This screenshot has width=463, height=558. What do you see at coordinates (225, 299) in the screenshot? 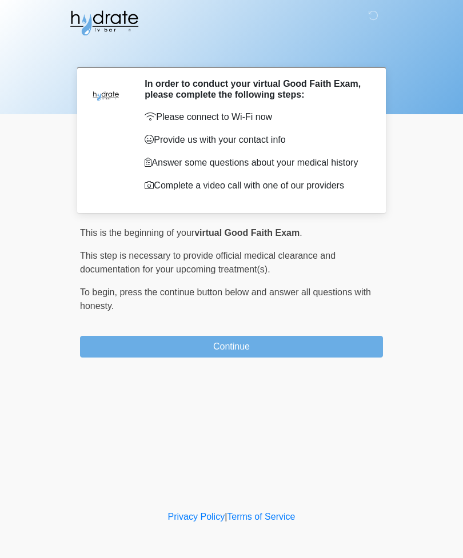
I see `span: press the continue button below and answer all questions with honesty.` at bounding box center [225, 299].